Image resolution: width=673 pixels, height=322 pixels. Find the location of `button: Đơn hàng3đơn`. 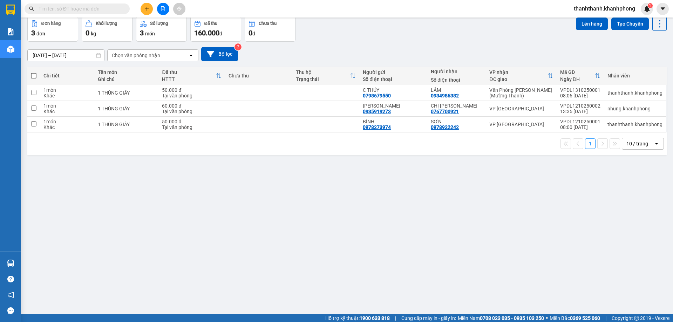

button: Đơn hàng3đơn is located at coordinates (53, 29).